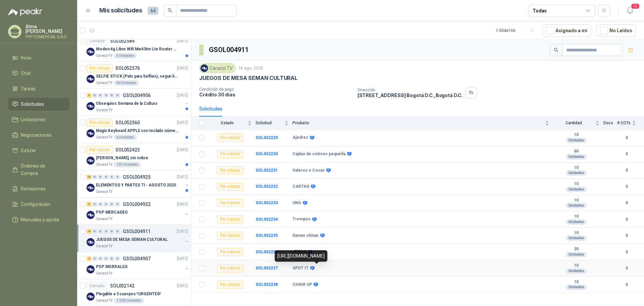  What do you see at coordinates (267, 170) in the screenshot?
I see `a: SOL052231` at bounding box center [267, 170].